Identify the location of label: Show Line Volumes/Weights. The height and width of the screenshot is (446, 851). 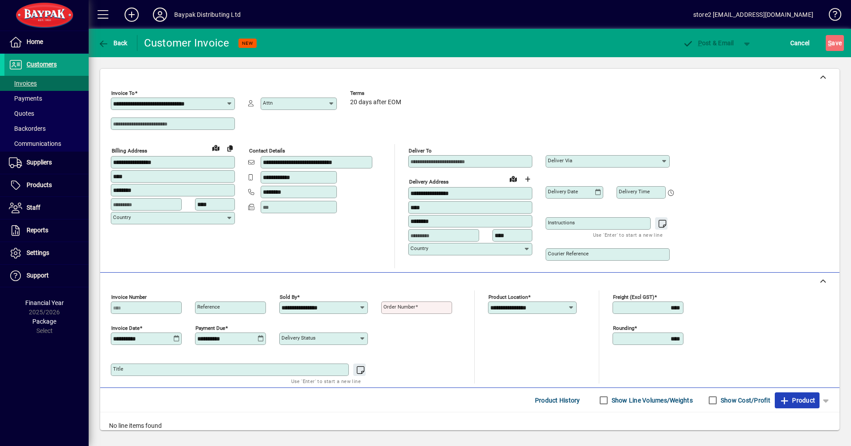
(651, 400).